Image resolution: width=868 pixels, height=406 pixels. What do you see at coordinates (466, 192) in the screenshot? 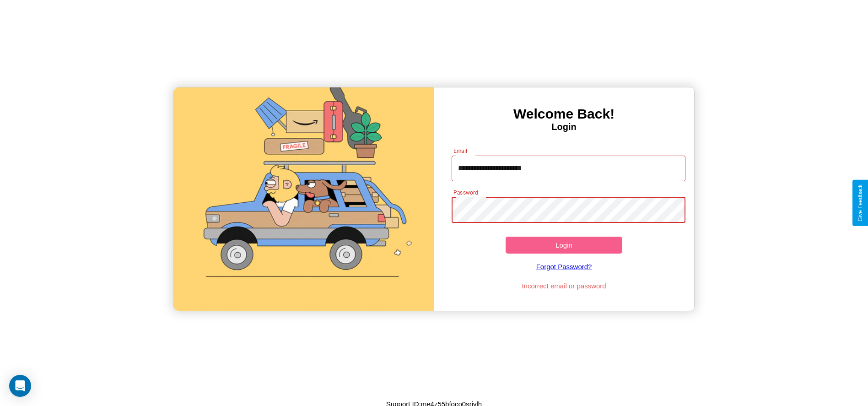
I see `label: Password` at bounding box center [466, 192].